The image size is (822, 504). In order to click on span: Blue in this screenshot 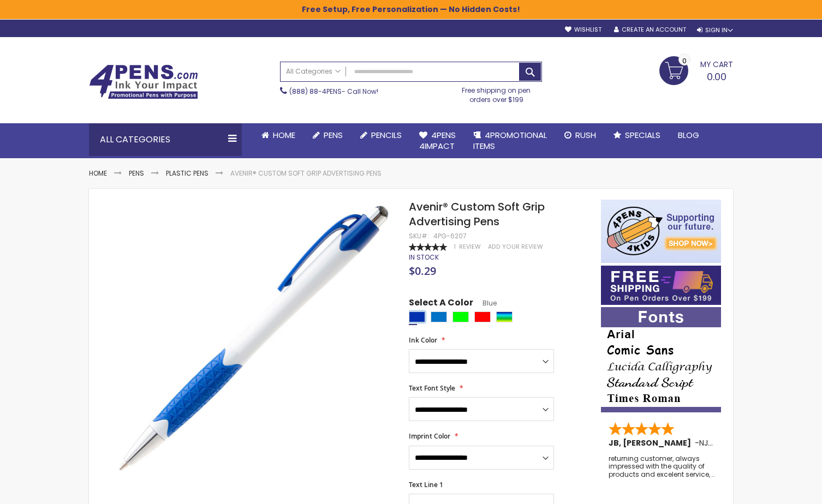, I will do `click(484, 303)`.